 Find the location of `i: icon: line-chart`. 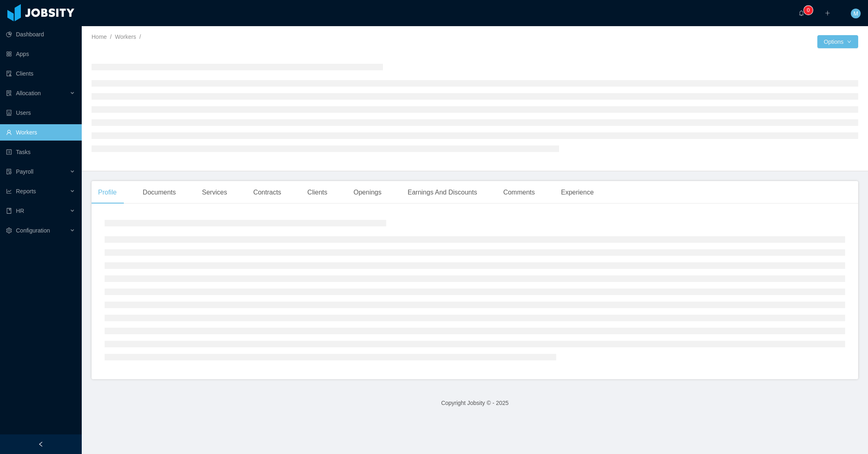

i: icon: line-chart is located at coordinates (9, 191).